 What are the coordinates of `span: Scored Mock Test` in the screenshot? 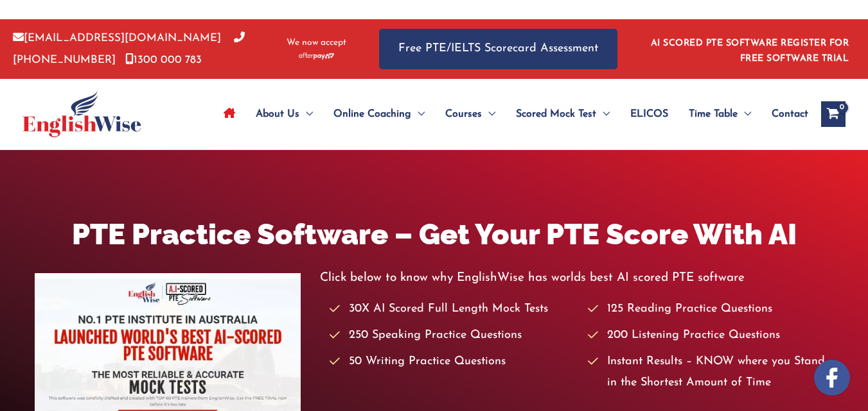 It's located at (556, 114).